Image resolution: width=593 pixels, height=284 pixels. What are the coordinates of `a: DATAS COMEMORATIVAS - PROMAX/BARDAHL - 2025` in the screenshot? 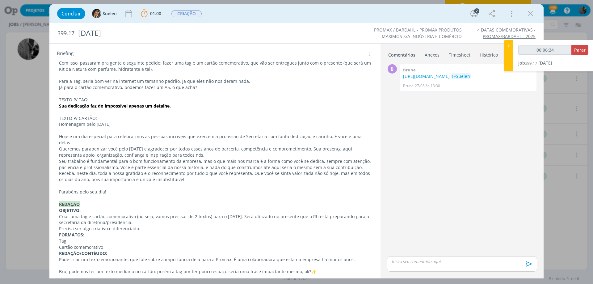 It's located at (508, 33).